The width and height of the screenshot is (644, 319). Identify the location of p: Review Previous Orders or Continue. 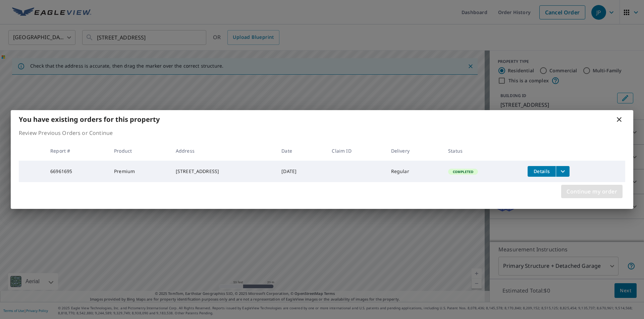
(322, 133).